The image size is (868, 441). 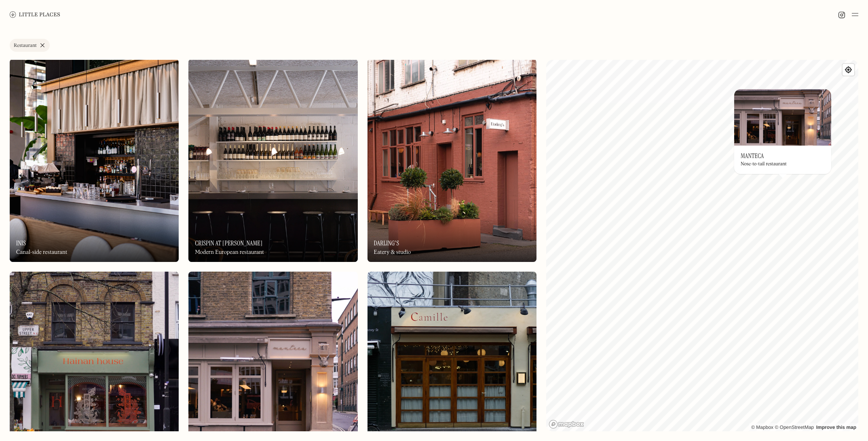 I want to click on a: InisInisInisCanal-side restaurant, so click(x=94, y=161).